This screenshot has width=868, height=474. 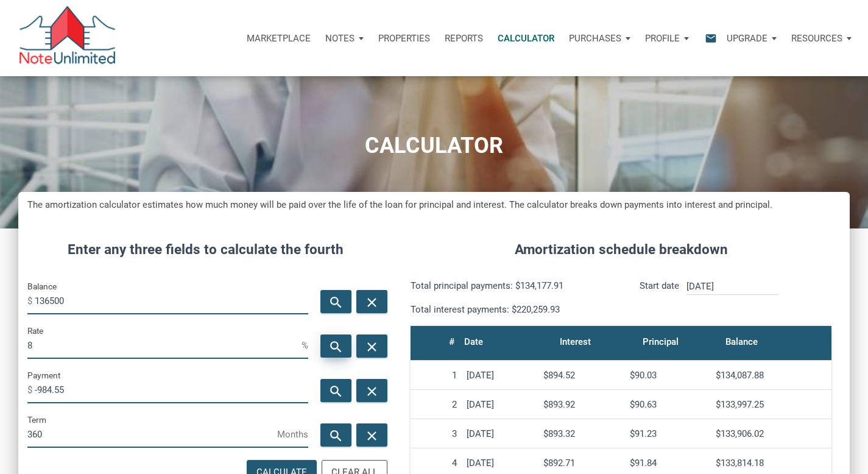 I want to click on div: 2, so click(x=435, y=404).